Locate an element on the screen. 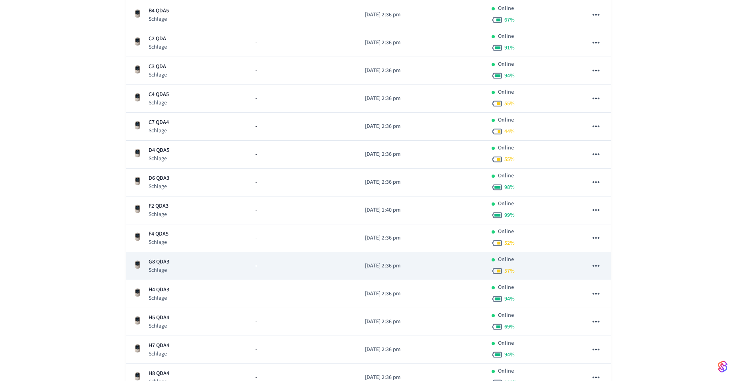 The image size is (737, 381). span: 52 % is located at coordinates (510, 243).